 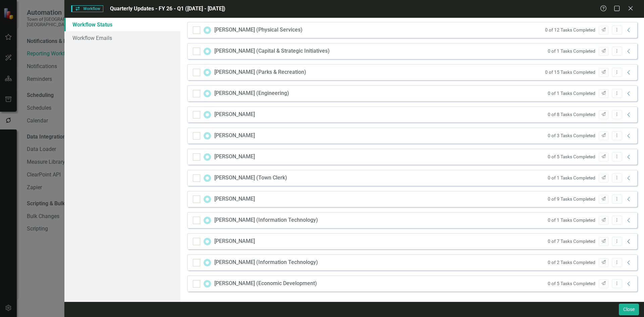 I want to click on small: 0 of 8 Tasks Completed, so click(x=572, y=114).